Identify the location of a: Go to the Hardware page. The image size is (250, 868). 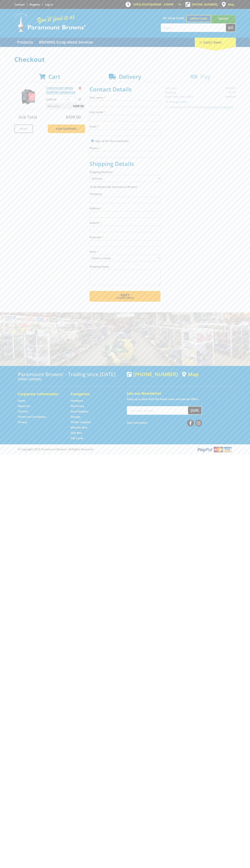
(77, 401).